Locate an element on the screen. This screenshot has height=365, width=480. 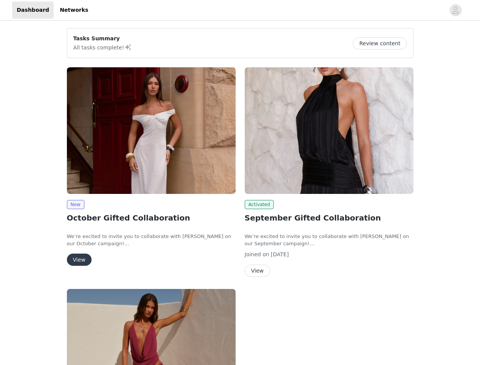
a: Dashboard is located at coordinates (33, 10).